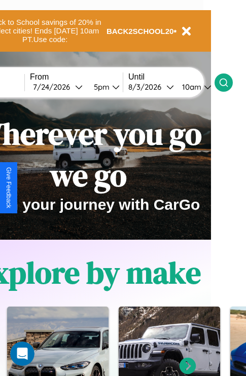 This screenshot has width=246, height=376. I want to click on div: 7 / 24 / 2026, so click(54, 87).